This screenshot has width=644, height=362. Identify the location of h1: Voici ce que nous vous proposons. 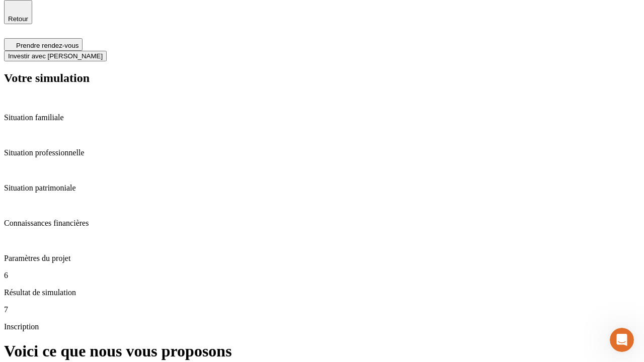
(322, 351).